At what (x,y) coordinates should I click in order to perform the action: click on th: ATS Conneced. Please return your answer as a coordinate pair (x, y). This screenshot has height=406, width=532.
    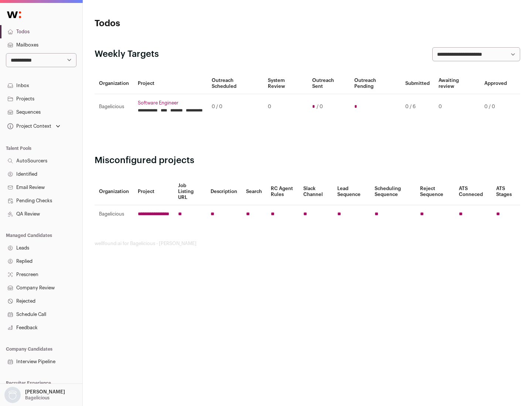
    Looking at the image, I should click on (473, 192).